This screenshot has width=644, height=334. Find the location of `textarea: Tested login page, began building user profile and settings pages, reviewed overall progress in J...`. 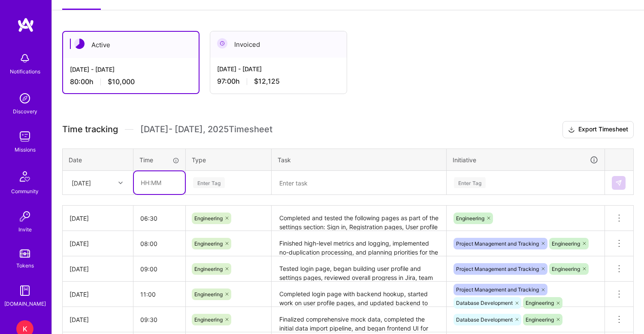

textarea: Tested login page, began building user profile and settings pages, reviewed overall progress in J... is located at coordinates (359, 269).